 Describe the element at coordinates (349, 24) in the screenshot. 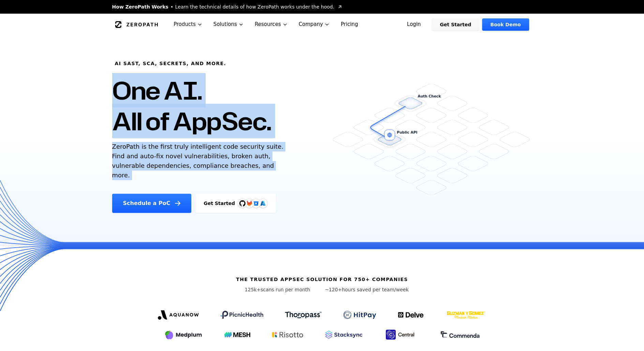

I see `a: Pricing` at that location.